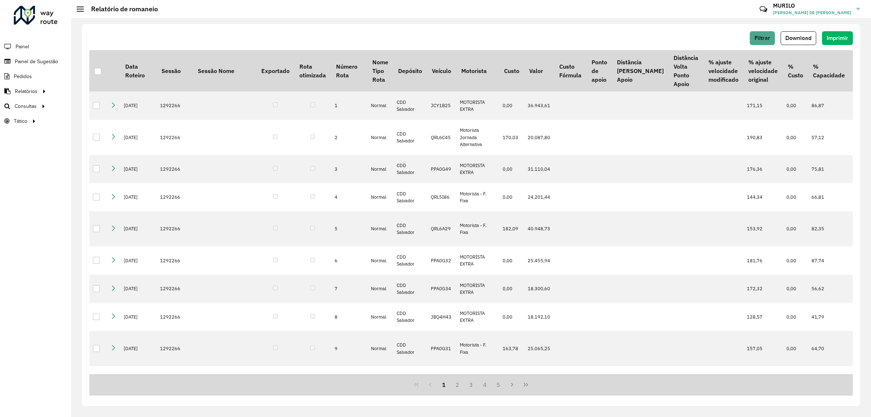  What do you see at coordinates (829, 387) in the screenshot?
I see `td: 65,88` at bounding box center [829, 387].